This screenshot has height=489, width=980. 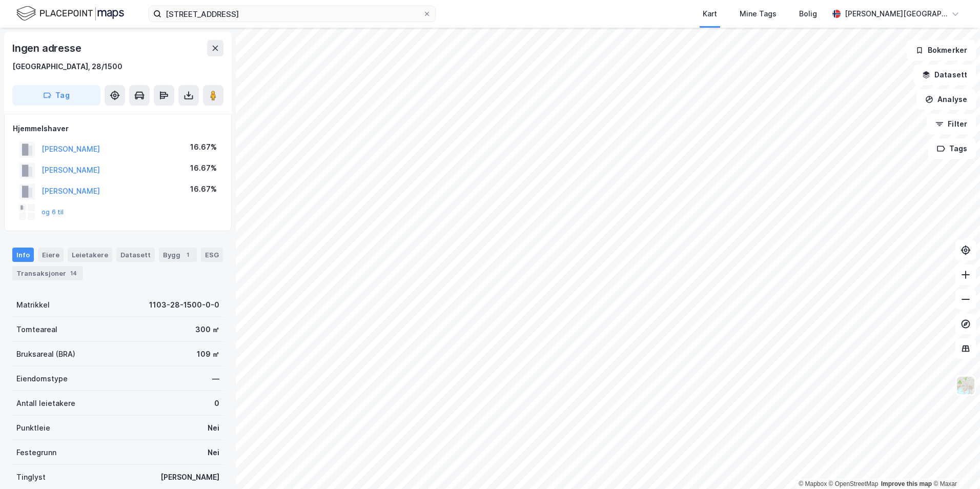 What do you see at coordinates (954, 465) in the screenshot?
I see `div: Kontrollprogram for chat` at bounding box center [954, 465].